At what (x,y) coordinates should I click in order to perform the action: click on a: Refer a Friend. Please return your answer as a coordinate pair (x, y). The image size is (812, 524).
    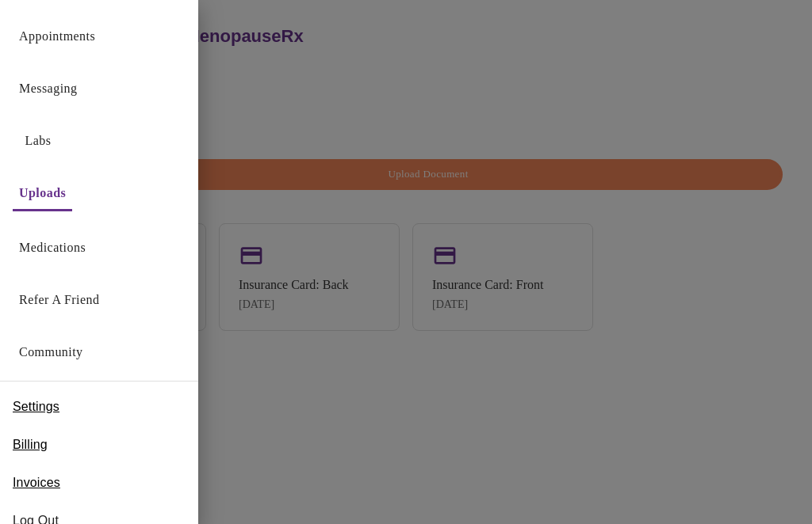
    Looking at the image, I should click on (60, 300).